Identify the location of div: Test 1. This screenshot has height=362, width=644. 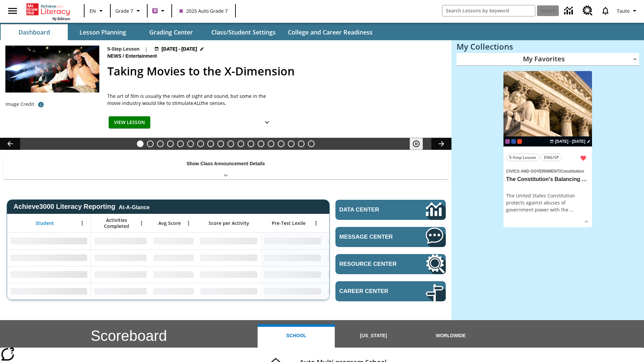
(519, 142).